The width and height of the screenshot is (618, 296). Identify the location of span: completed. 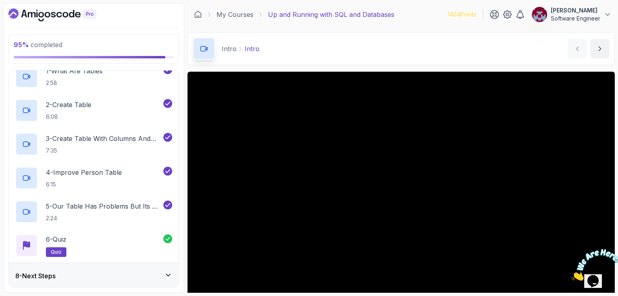
(38, 45).